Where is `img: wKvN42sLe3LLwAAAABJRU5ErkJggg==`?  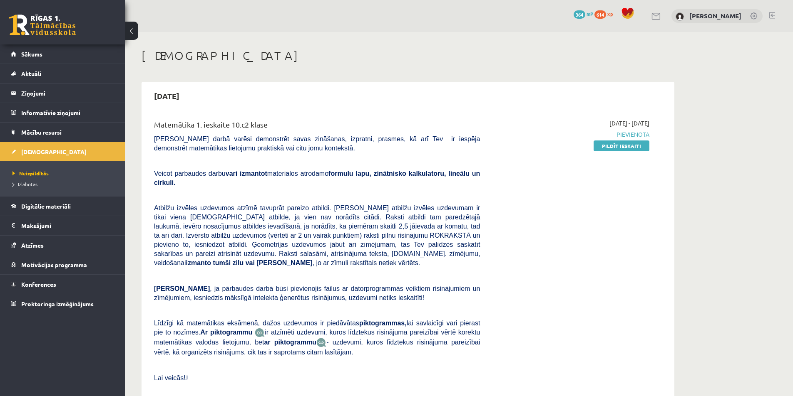
img: wKvN42sLe3LLwAAAABJRU5ErkJggg== is located at coordinates (321, 343).